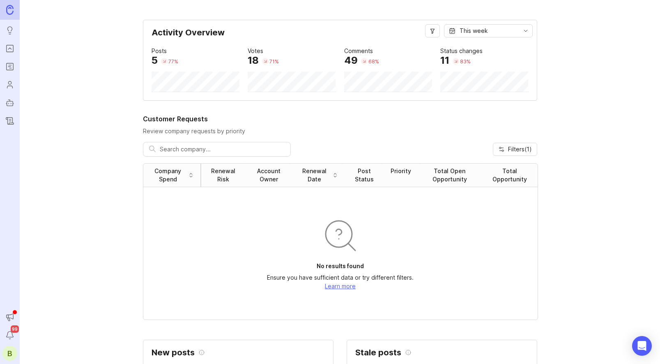 The height and width of the screenshot is (364, 660). What do you see at coordinates (340, 131) in the screenshot?
I see `p: Review company requests by priority` at bounding box center [340, 131].